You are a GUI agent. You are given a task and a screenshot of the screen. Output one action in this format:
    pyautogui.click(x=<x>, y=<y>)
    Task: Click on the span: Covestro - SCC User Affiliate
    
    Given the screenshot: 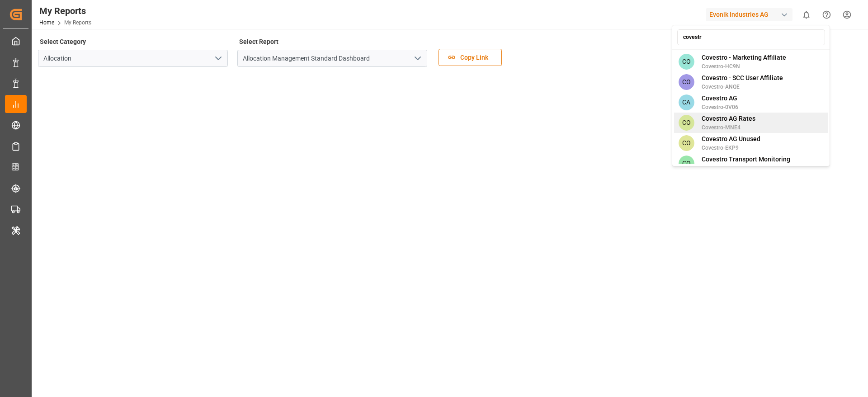 What is the action you would take?
    pyautogui.click(x=742, y=78)
    